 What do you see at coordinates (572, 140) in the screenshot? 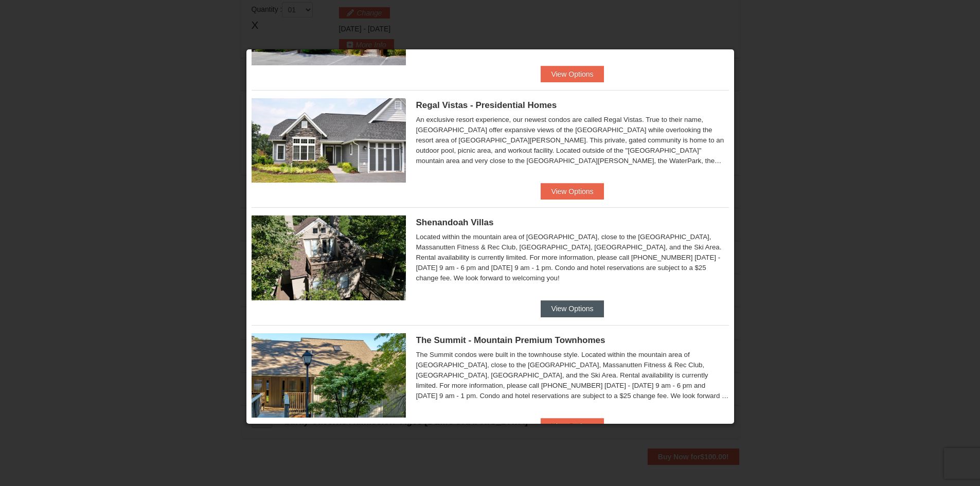
I see `div: An exclusive resort experience, our newest condos are called Regal Vistas. True to their name, [G...` at bounding box center [572, 140].